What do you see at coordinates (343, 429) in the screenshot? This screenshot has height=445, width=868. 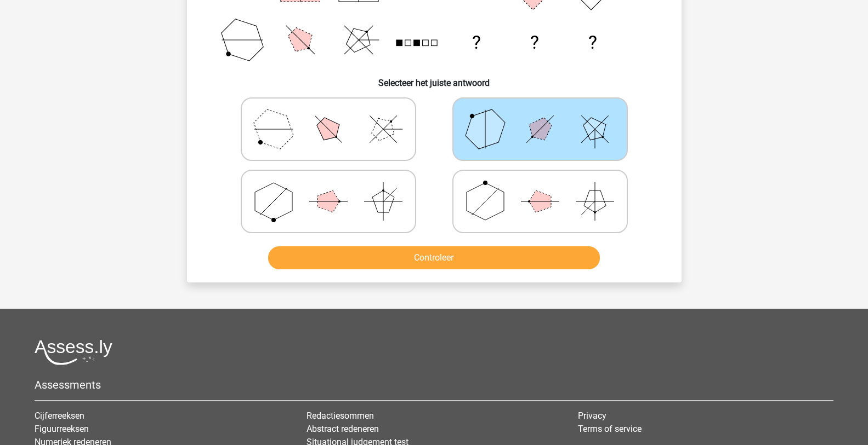 I see `a: Abstract redeneren` at bounding box center [343, 429].